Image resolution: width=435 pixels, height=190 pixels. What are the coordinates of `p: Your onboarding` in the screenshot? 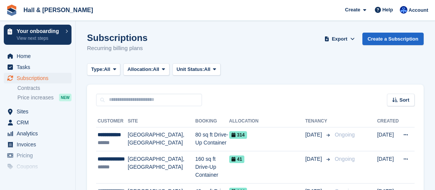 It's located at (39, 31).